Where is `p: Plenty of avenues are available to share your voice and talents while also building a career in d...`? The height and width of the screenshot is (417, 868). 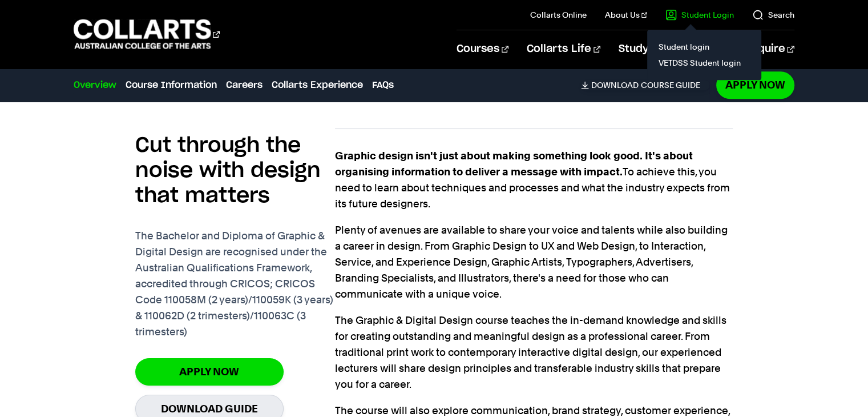 p: Plenty of avenues are available to share your voice and talents while also building a career in d... is located at coordinates (535, 262).